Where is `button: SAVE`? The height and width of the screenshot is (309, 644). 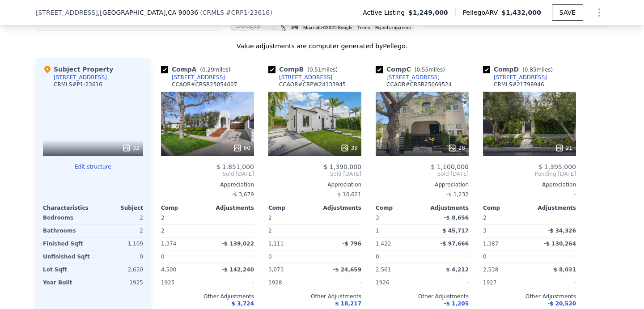 button: SAVE is located at coordinates (568, 12).